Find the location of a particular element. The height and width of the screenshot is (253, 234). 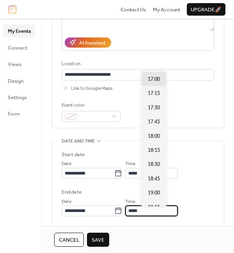

div: Location is located at coordinates (137, 64).